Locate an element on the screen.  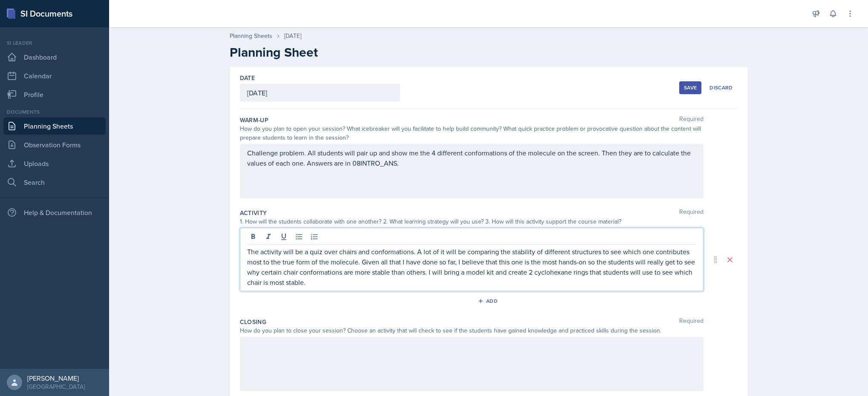
button: Add is located at coordinates (488, 301).